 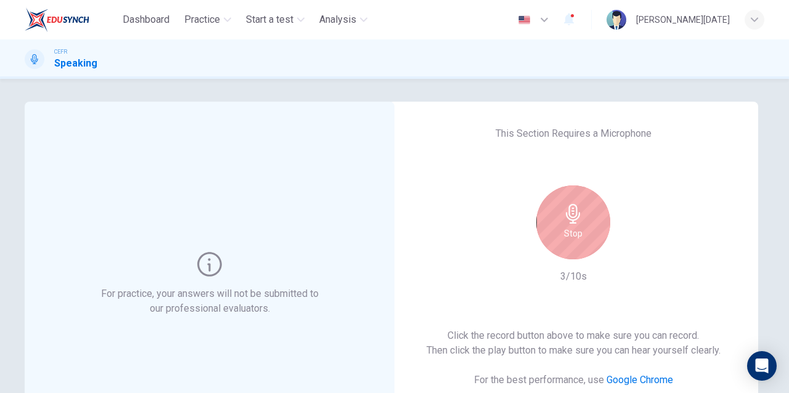 I want to click on img: EduSynch logo, so click(x=57, y=20).